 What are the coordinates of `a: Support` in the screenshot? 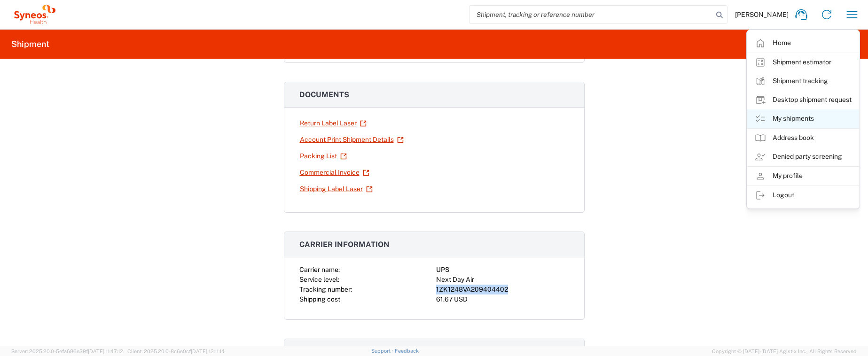 It's located at (383, 351).